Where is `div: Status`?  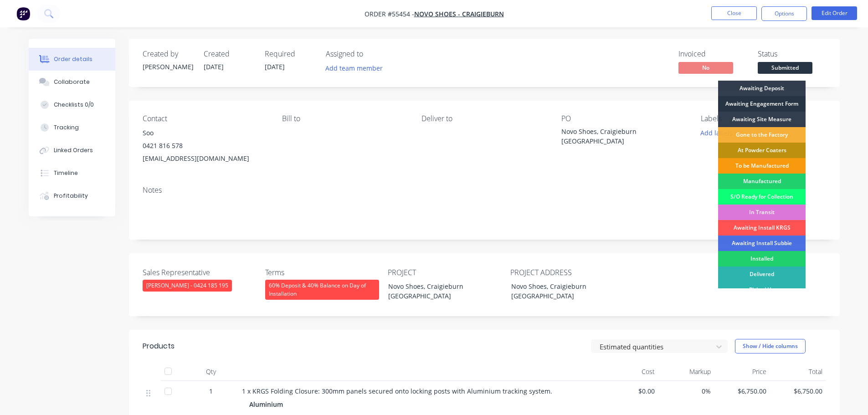 div: Status is located at coordinates (792, 54).